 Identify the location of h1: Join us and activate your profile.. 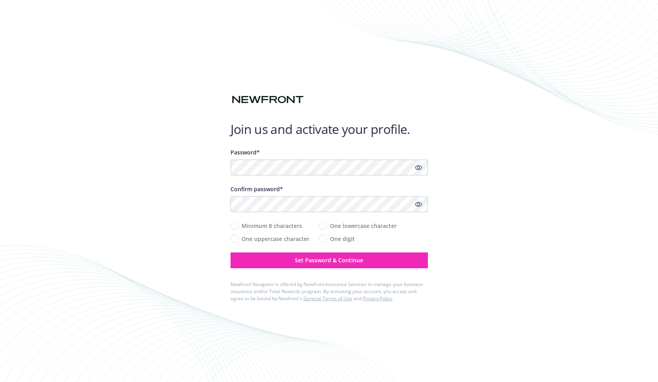
(329, 129).